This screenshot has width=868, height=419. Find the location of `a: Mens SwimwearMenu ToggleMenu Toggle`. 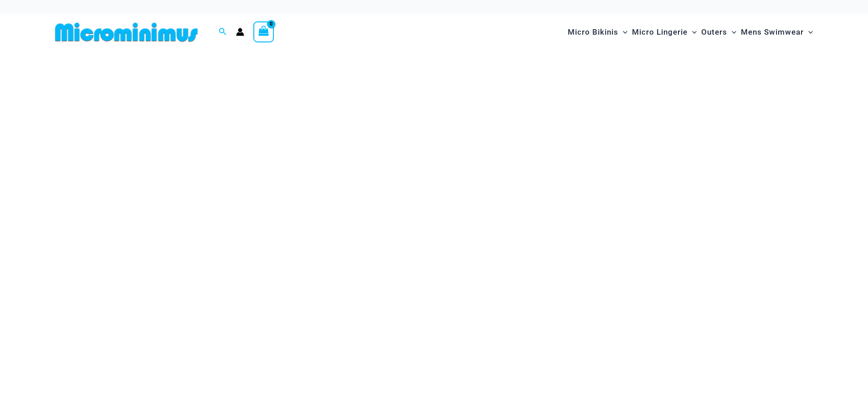

a: Mens SwimwearMenu ToggleMenu Toggle is located at coordinates (777, 32).